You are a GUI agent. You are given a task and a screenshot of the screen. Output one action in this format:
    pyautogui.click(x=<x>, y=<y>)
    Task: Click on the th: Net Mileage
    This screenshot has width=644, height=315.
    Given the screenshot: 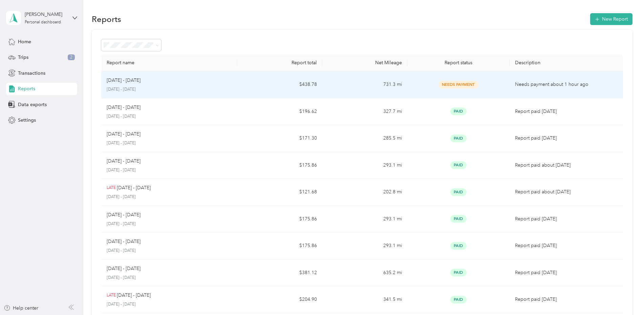 What is the action you would take?
    pyautogui.click(x=365, y=63)
    